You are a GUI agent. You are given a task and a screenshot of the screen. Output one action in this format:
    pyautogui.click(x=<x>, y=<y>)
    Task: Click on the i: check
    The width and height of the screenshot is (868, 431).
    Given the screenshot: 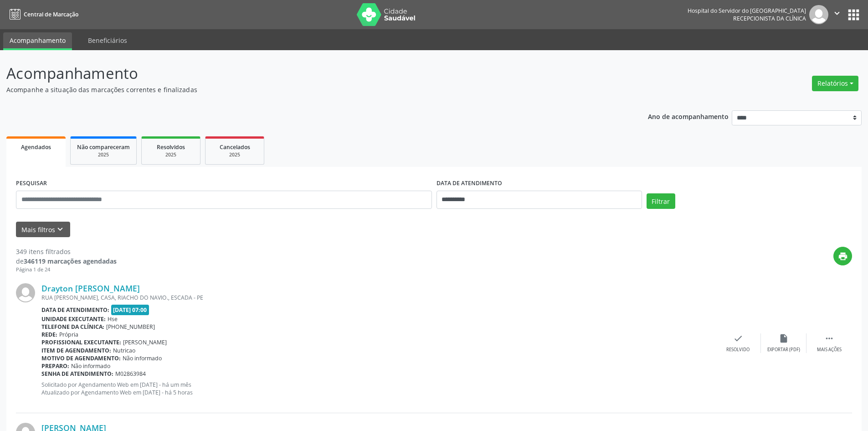 What is the action you would take?
    pyautogui.click(x=738, y=338)
    